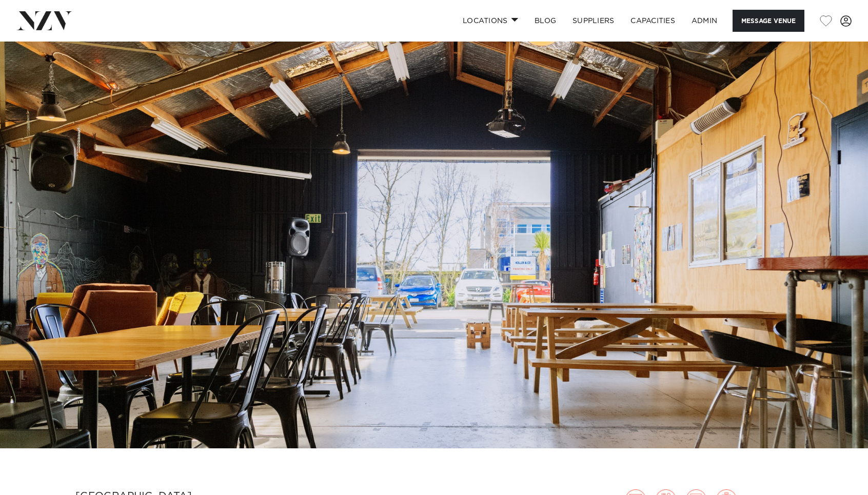 Image resolution: width=868 pixels, height=495 pixels. What do you see at coordinates (44, 21) in the screenshot?
I see `img: nzv-logo.png` at bounding box center [44, 21].